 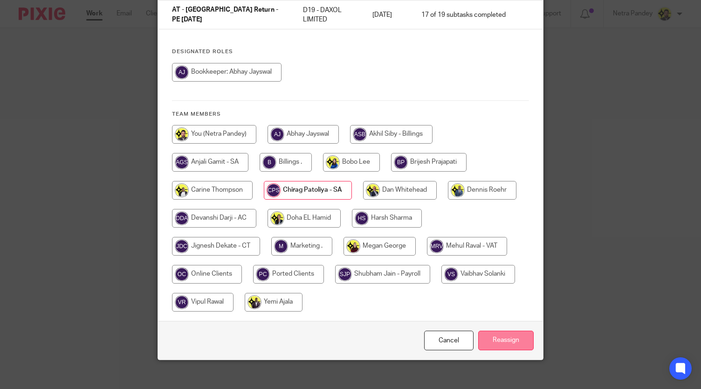 What do you see at coordinates (350, 52) in the screenshot?
I see `h4: Designated Roles` at bounding box center [350, 52].